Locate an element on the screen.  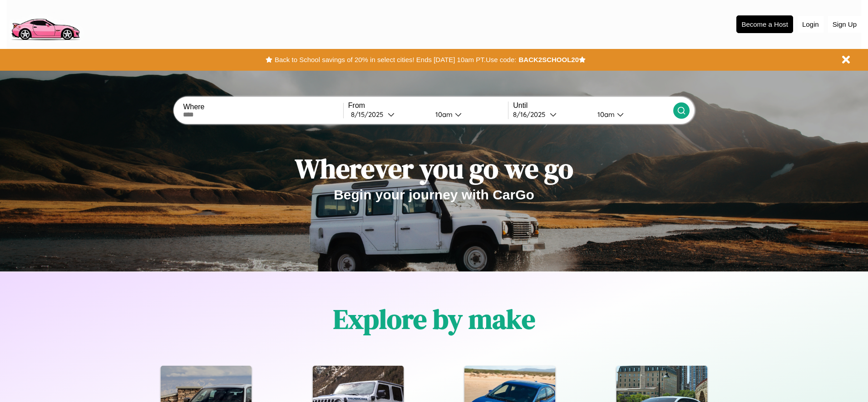
h1: Explore by make is located at coordinates (434, 319).